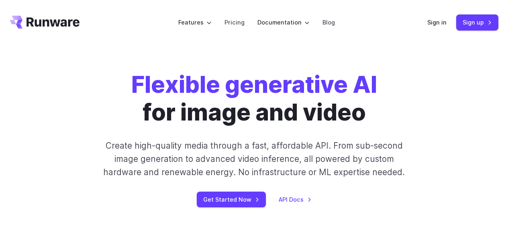 The height and width of the screenshot is (235, 508). Describe the element at coordinates (477, 22) in the screenshot. I see `a: Sign up` at that location.